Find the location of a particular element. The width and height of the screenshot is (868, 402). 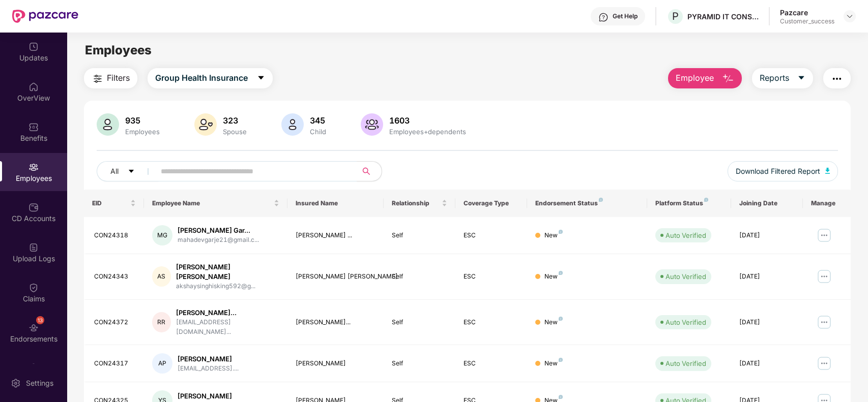

div: CON24318 is located at coordinates (115, 235).